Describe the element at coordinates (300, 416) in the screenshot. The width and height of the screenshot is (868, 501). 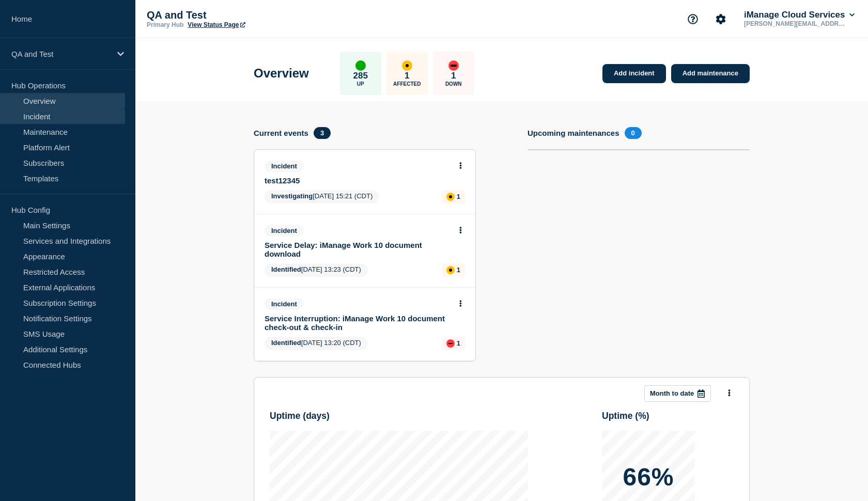
I see `h3: Uptime ( days )` at that location.